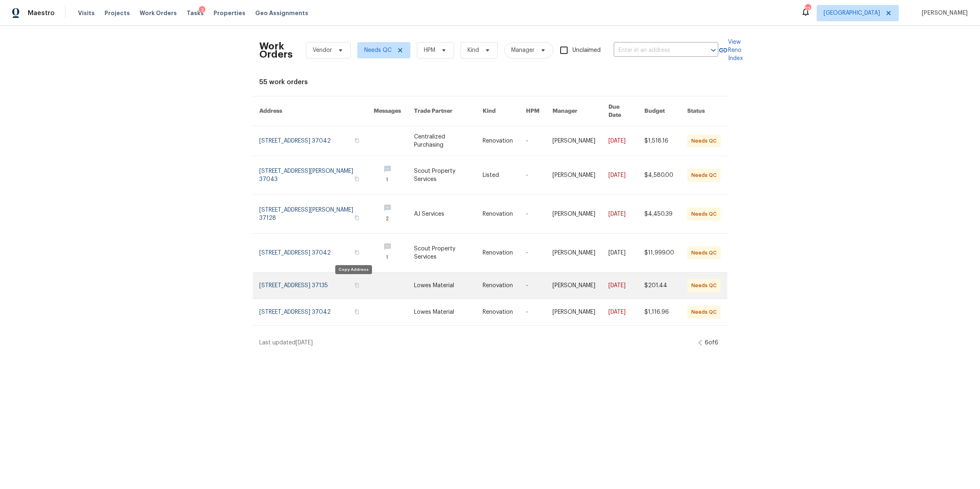  I want to click on div: 55 work orders, so click(490, 82).